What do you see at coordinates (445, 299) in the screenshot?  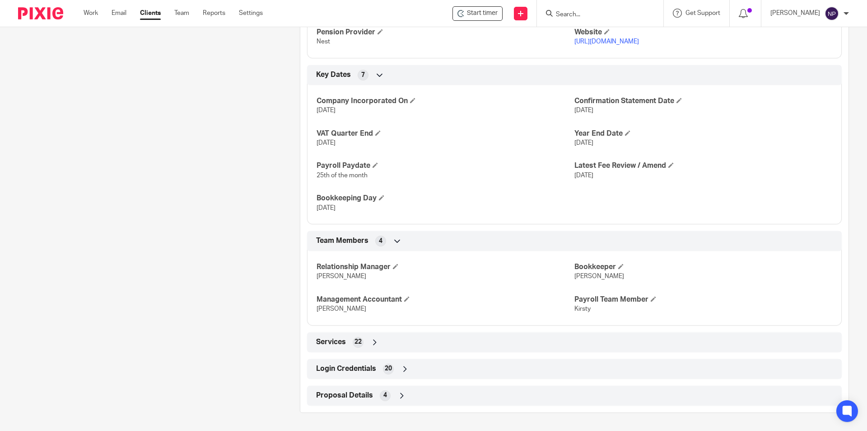 I see `h4: Management Accountant` at bounding box center [445, 299].